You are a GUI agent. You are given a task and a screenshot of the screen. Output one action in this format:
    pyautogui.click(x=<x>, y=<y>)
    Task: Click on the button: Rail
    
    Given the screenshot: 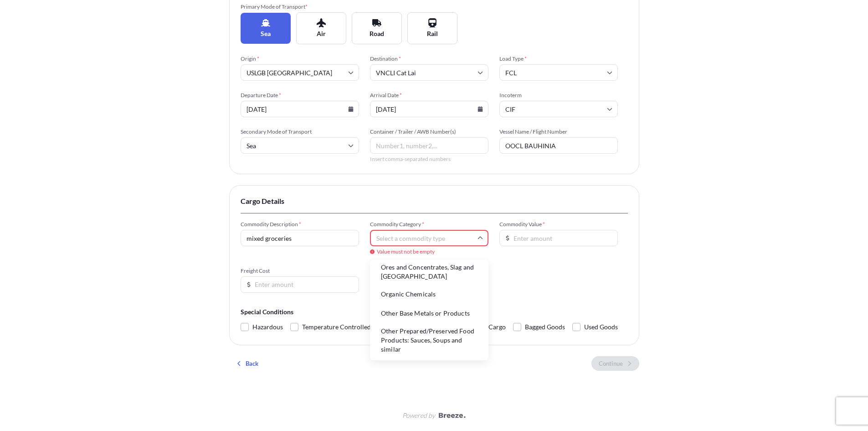 What is the action you would take?
    pyautogui.click(x=432, y=28)
    